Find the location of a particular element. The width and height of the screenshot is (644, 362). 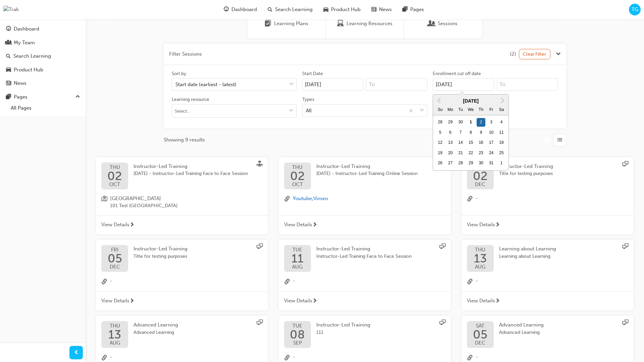

span: Search Learning is located at coordinates (294, 9).